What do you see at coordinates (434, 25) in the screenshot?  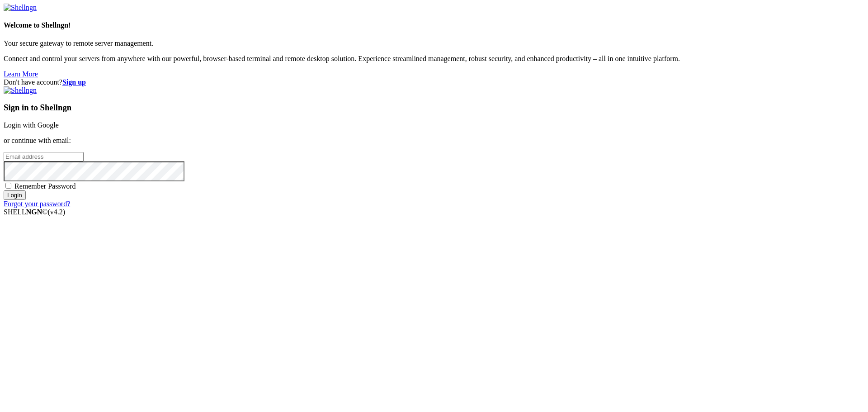 I see `h4: Welcome to Shellngn!` at bounding box center [434, 25].